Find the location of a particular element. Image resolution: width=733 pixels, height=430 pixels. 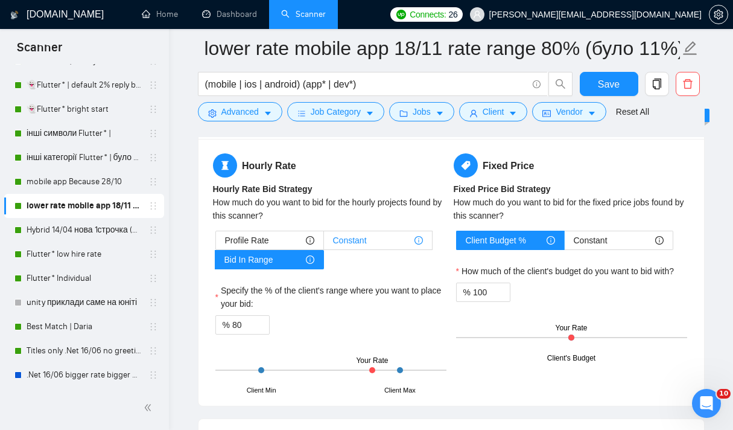

div: How much do you want to bid for the hourly projects found by this scanner? is located at coordinates (331, 209).